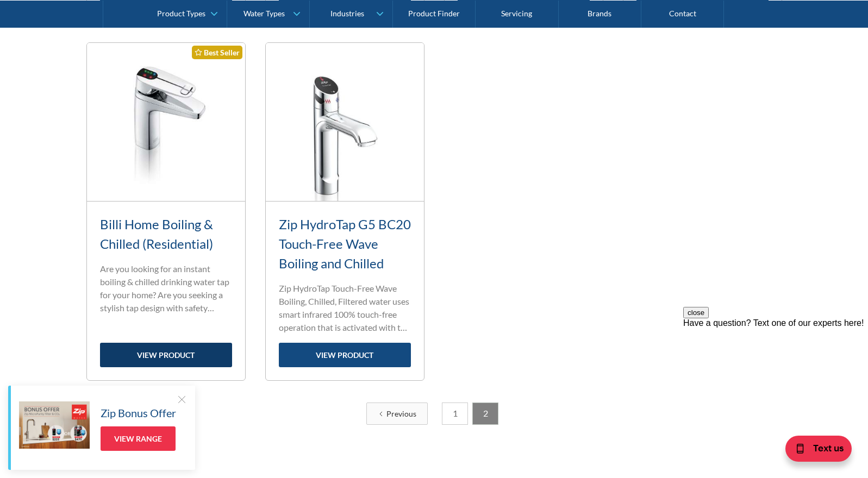  I want to click on a: View Range, so click(138, 439).